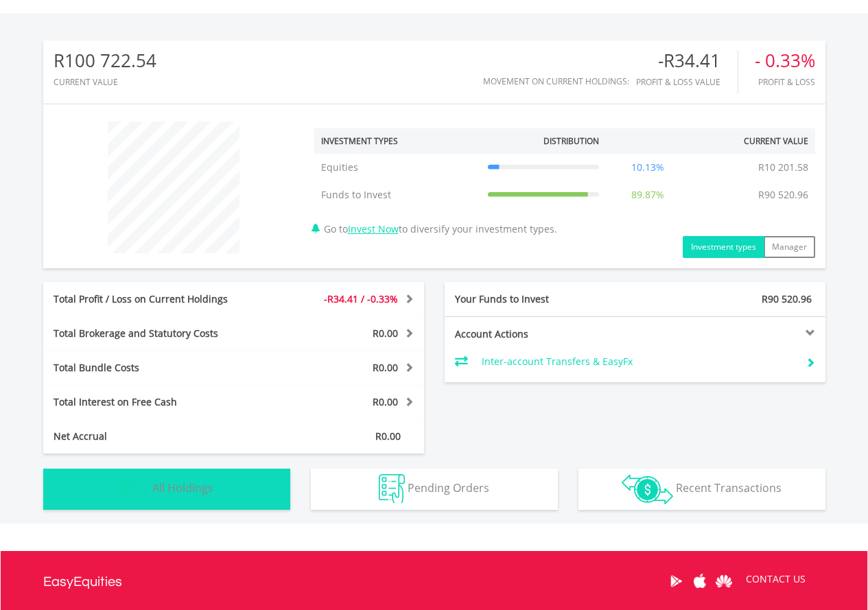  Describe the element at coordinates (785, 82) in the screenshot. I see `div: Profit & Loss` at that location.